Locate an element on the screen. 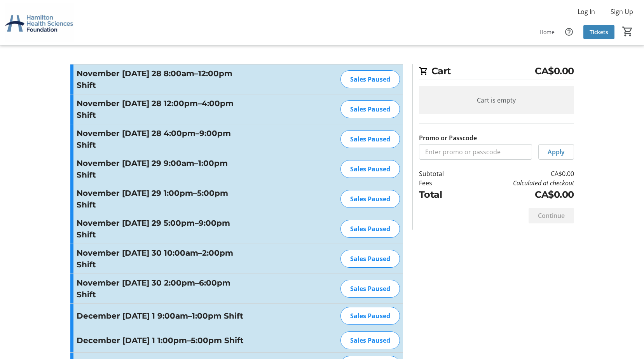 The height and width of the screenshot is (359, 644). span: Sign Up is located at coordinates (622, 11).